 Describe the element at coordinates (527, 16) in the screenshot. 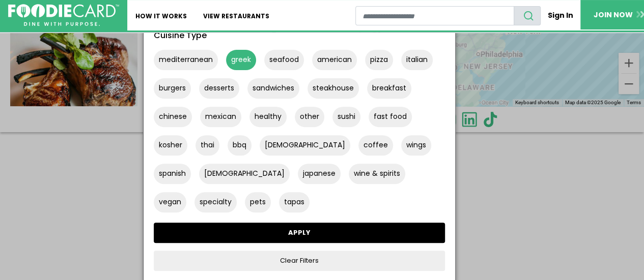

I see `button: search` at that location.